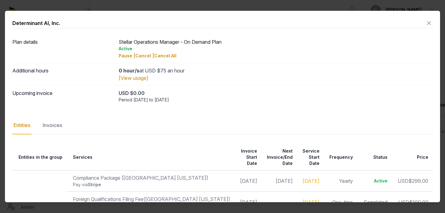 The width and height of the screenshot is (445, 213). I want to click on span: $100.00, so click(419, 203).